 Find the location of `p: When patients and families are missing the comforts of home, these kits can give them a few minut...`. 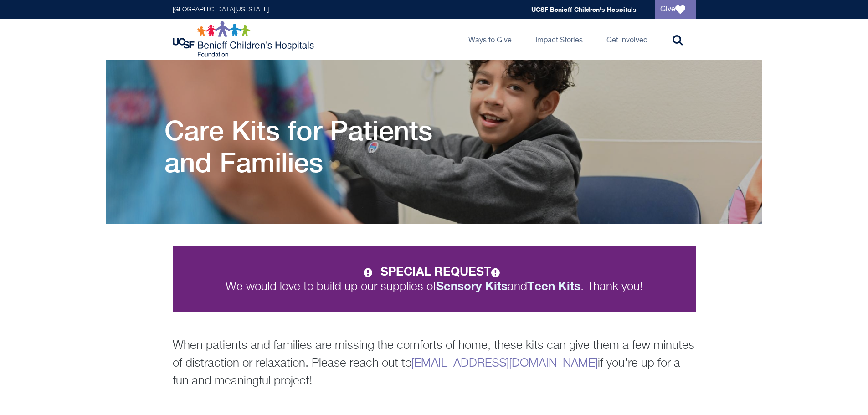

p: When patients and families are missing the comforts of home, these kits can give them a few minut... is located at coordinates (435, 363).